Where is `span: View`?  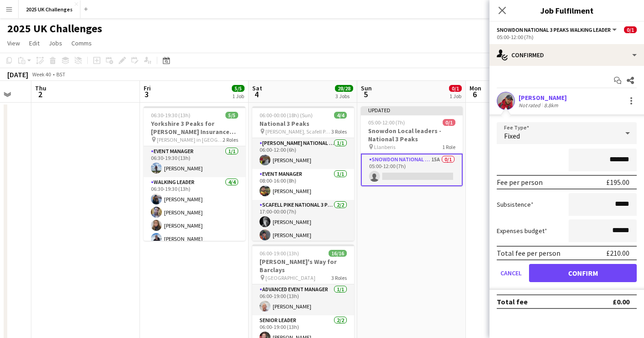
span: View is located at coordinates (14, 43).